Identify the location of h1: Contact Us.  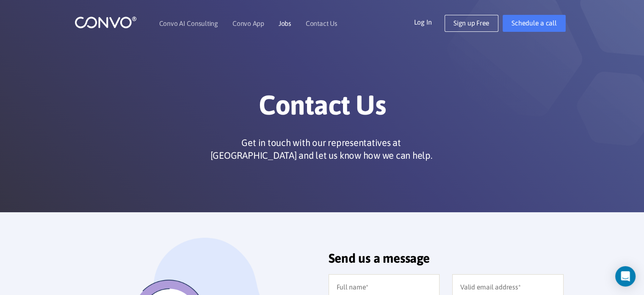
(322, 108).